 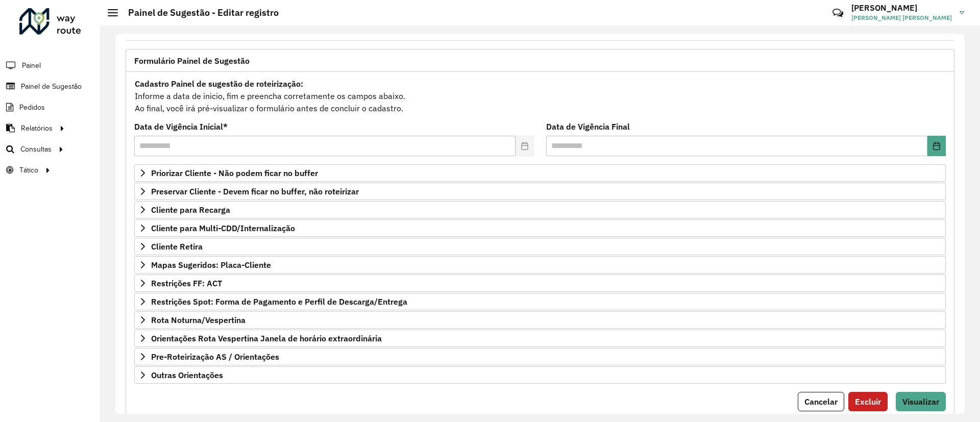 I want to click on span: Visualizar, so click(x=921, y=402).